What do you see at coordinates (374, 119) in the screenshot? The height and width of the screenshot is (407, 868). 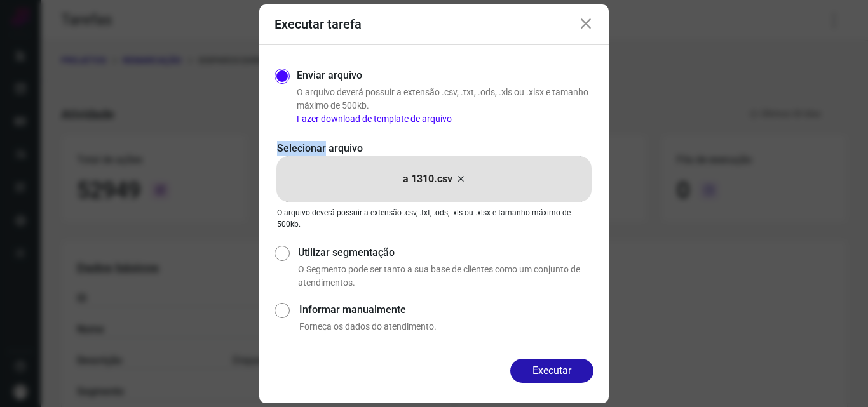 I see `a: Fazer download de template de arquivo` at bounding box center [374, 119].